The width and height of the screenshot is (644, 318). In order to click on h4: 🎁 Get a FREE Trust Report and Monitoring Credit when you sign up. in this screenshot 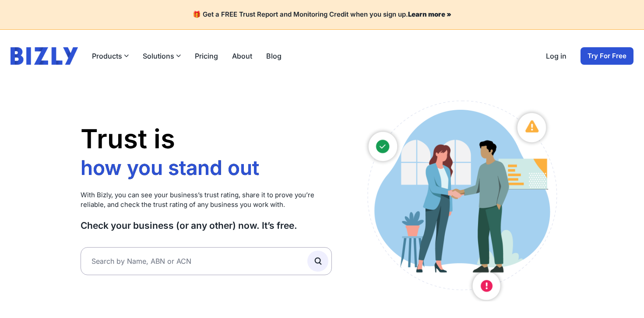, I will do `click(322, 14)`.